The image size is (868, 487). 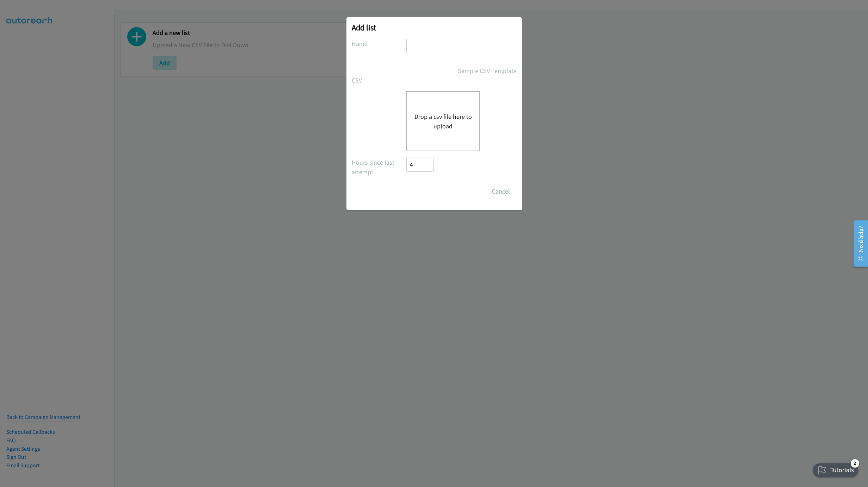 What do you see at coordinates (487, 70) in the screenshot?
I see `a: Sample CSV Template` at bounding box center [487, 70].